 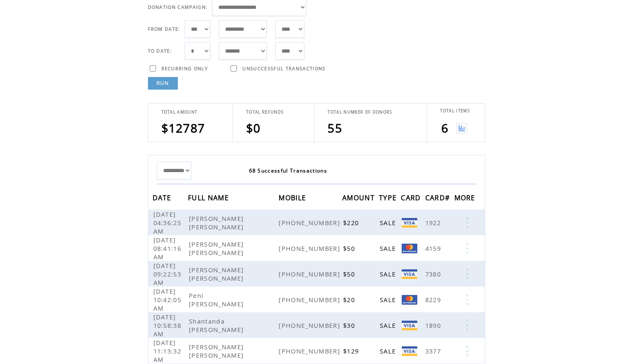 I want to click on span: $129, so click(x=352, y=351).